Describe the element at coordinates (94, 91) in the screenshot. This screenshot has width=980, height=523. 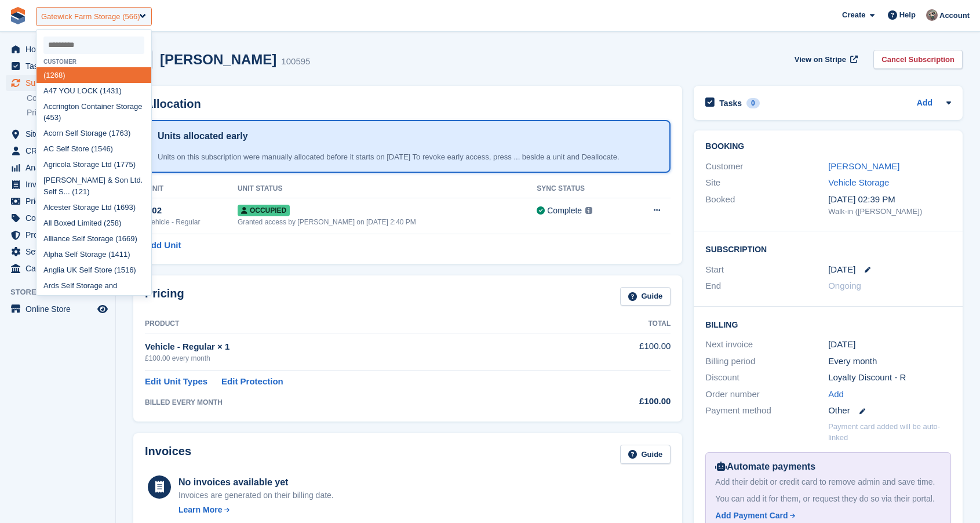
I see `div: A47 YOU LOCK (1431)` at that location.